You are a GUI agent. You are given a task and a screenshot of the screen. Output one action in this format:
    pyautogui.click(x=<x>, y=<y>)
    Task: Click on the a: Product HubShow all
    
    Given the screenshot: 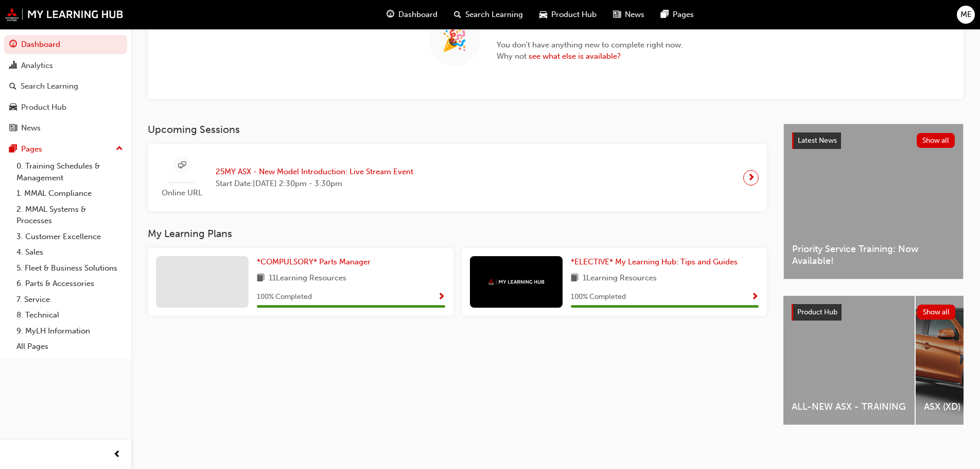 What is the action you would take?
    pyautogui.click(x=873, y=312)
    